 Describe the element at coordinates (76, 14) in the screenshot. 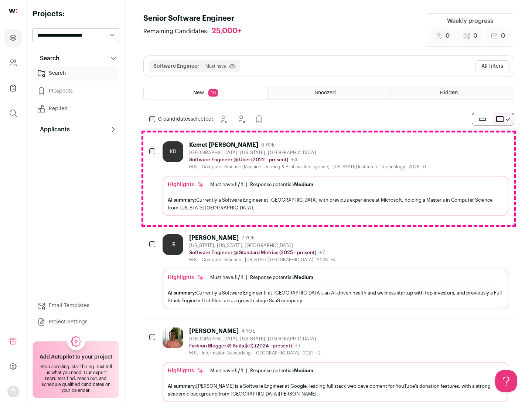

I see `h2: Projects:` at that location.